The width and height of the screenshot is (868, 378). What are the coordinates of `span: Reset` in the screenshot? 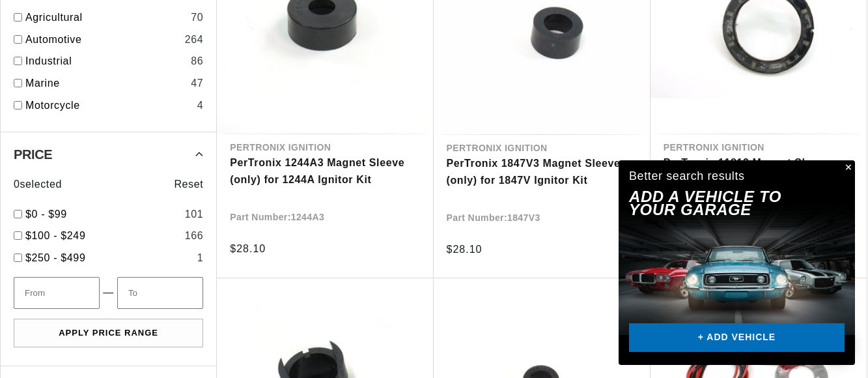 It's located at (188, 185).